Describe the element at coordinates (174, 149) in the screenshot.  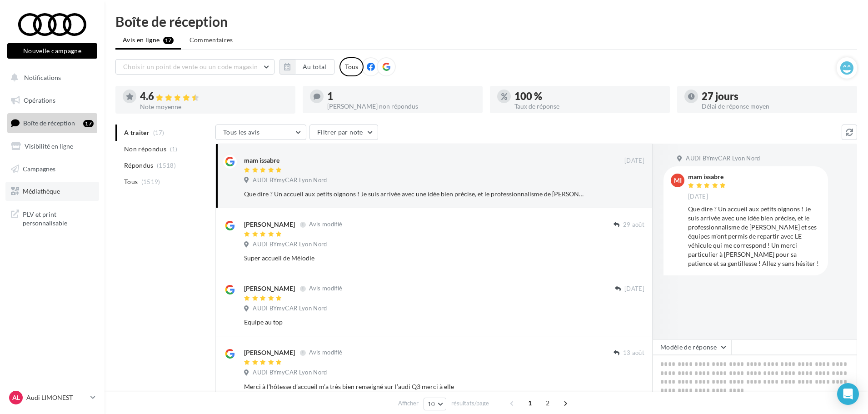
I see `span: (1)` at that location.